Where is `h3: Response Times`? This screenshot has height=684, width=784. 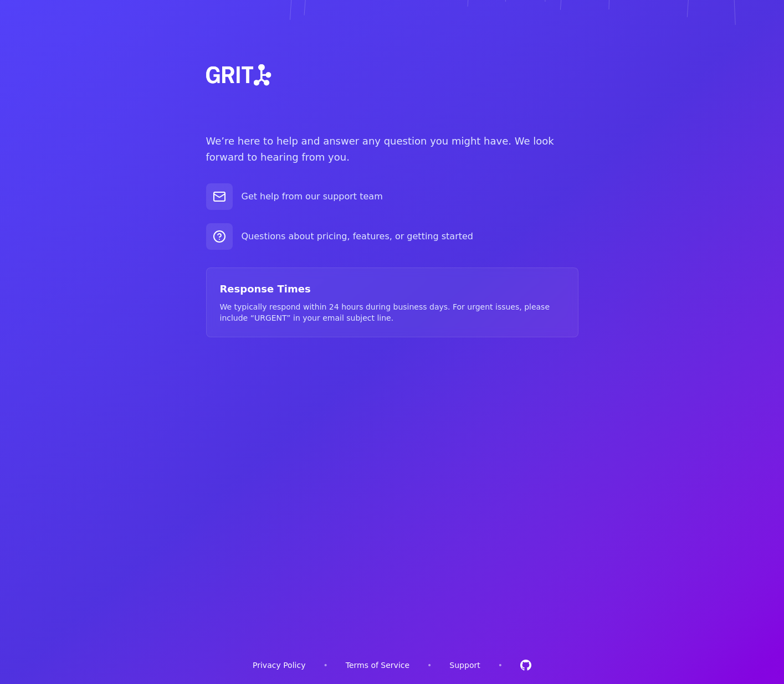
h3: Response Times is located at coordinates (392, 289).